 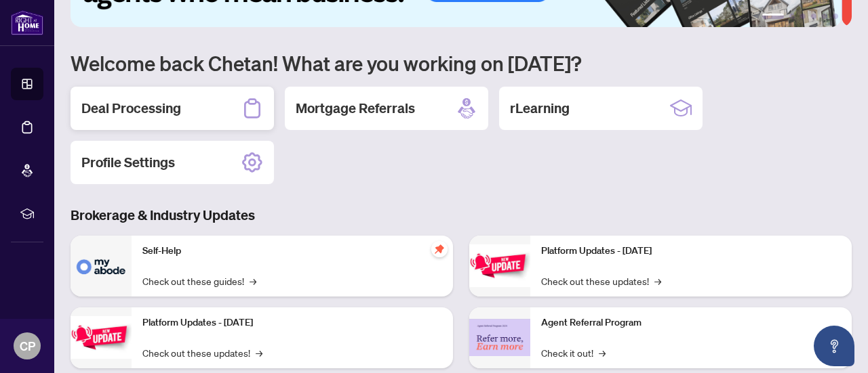 What do you see at coordinates (293, 251) in the screenshot?
I see `p: Self-Help` at bounding box center [293, 251].